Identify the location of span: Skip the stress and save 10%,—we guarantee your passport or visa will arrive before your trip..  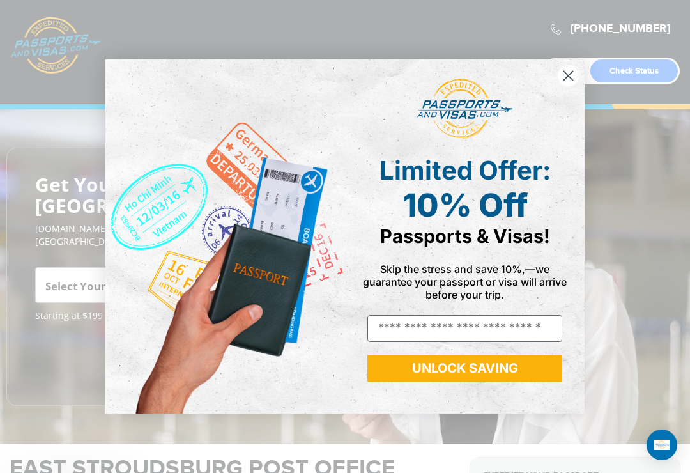
(464, 282).